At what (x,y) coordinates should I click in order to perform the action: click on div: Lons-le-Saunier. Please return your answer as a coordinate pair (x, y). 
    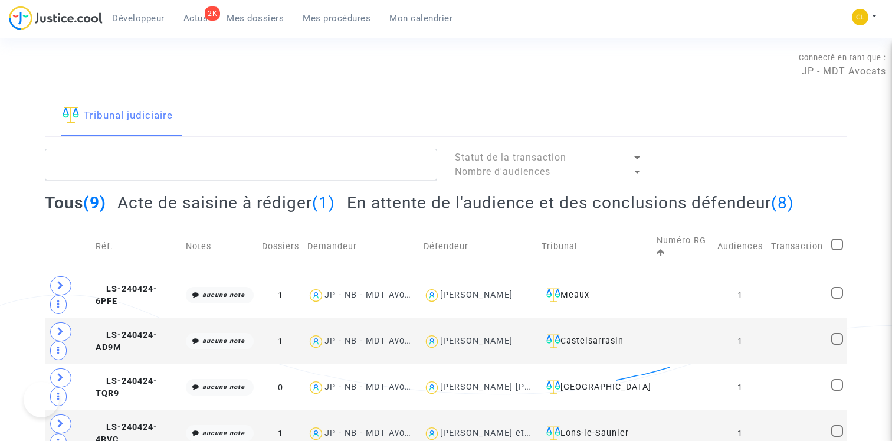
    Looking at the image, I should click on (595, 433).